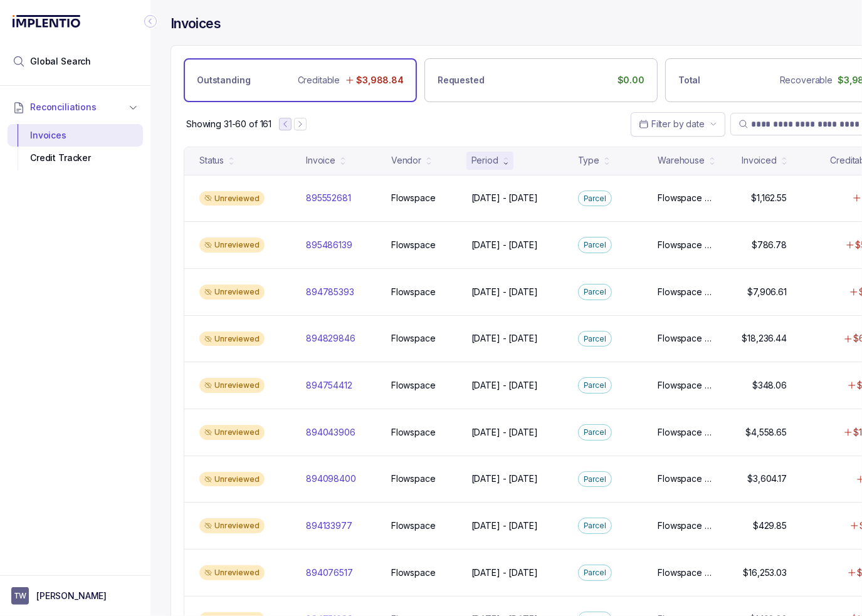 This screenshot has width=862, height=616. I want to click on p: 894829846, so click(330, 338).